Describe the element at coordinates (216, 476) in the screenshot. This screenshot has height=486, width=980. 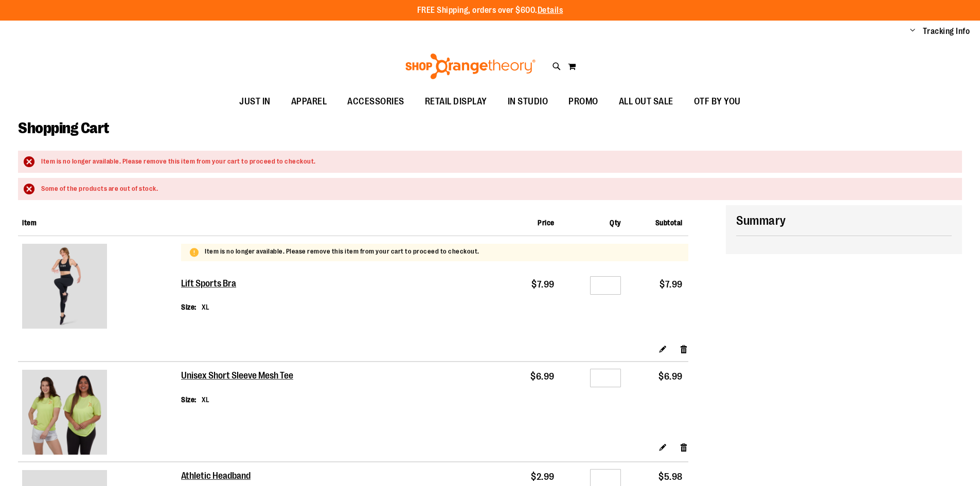
I see `h2: Athletic Headband` at that location.